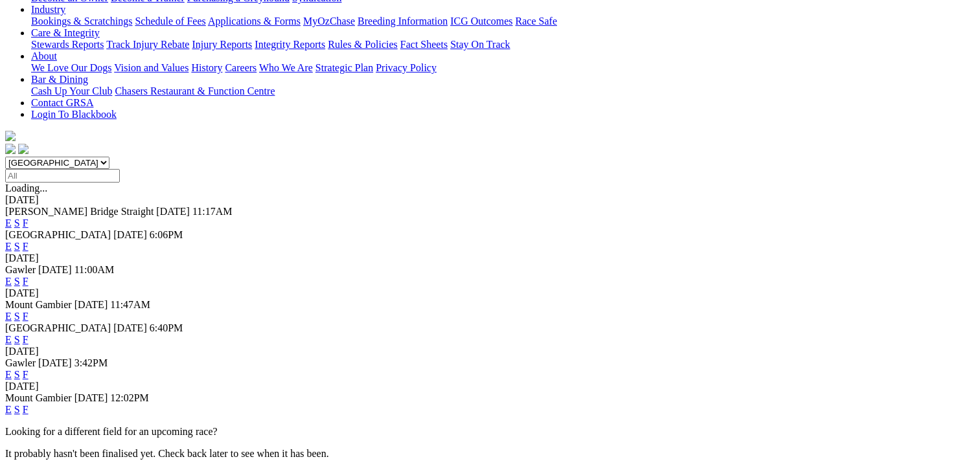  Describe the element at coordinates (74, 114) in the screenshot. I see `a: Login To Blackbook` at that location.